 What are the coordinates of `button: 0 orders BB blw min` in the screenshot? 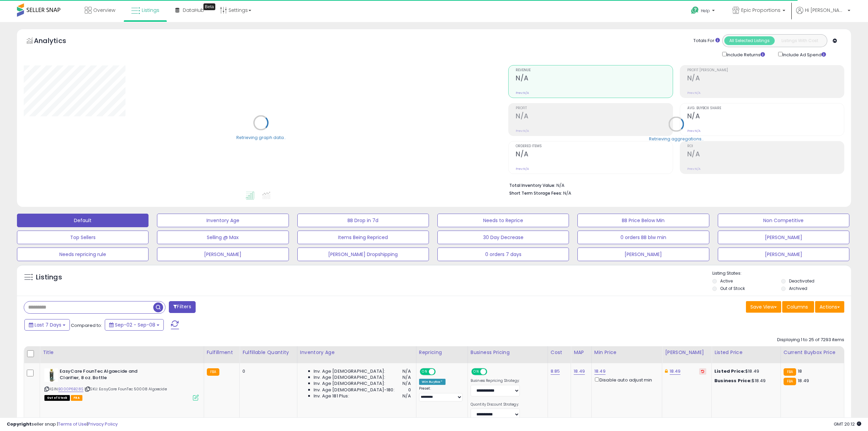 It's located at (643, 237).